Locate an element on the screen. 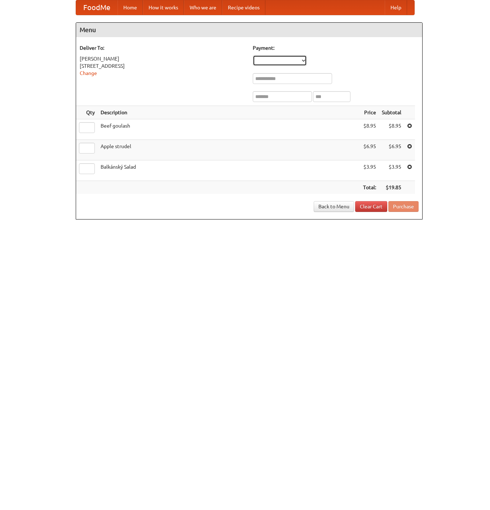 The height and width of the screenshot is (510, 490). a: Back to Menu is located at coordinates (334, 206).